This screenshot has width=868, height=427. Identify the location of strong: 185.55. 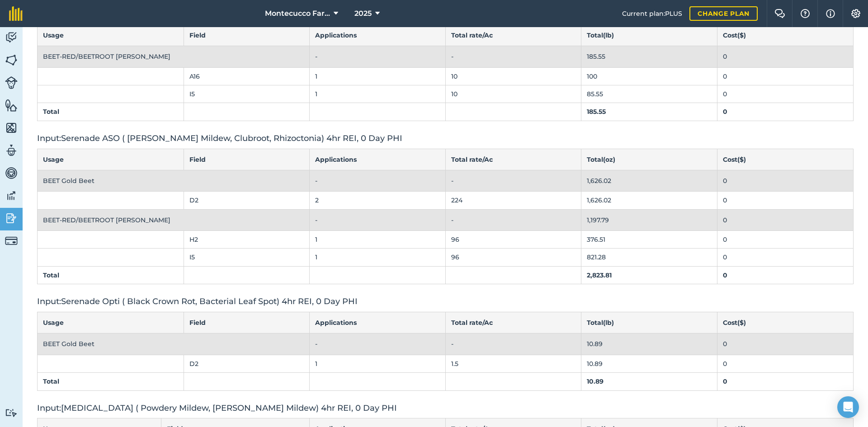
(596, 112).